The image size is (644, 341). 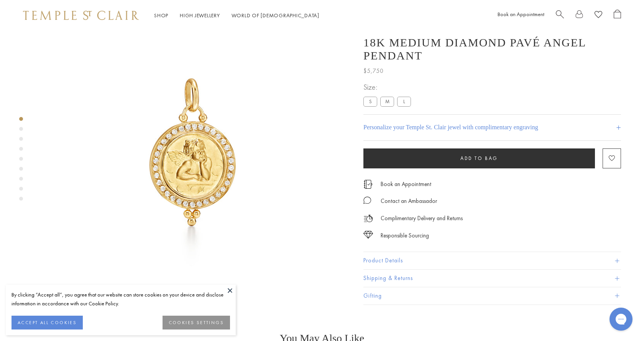 I want to click on label: S, so click(x=370, y=101).